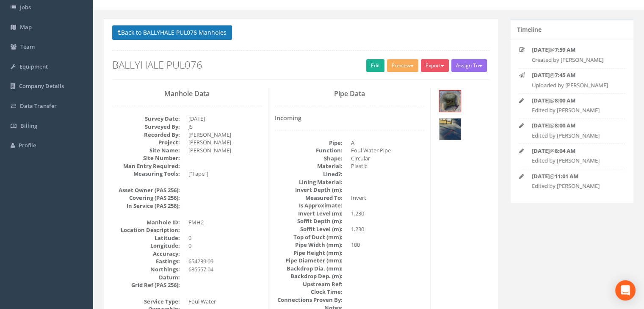 The width and height of the screenshot is (644, 309). What do you see at coordinates (146, 261) in the screenshot?
I see `dt: Eastings:` at bounding box center [146, 261].